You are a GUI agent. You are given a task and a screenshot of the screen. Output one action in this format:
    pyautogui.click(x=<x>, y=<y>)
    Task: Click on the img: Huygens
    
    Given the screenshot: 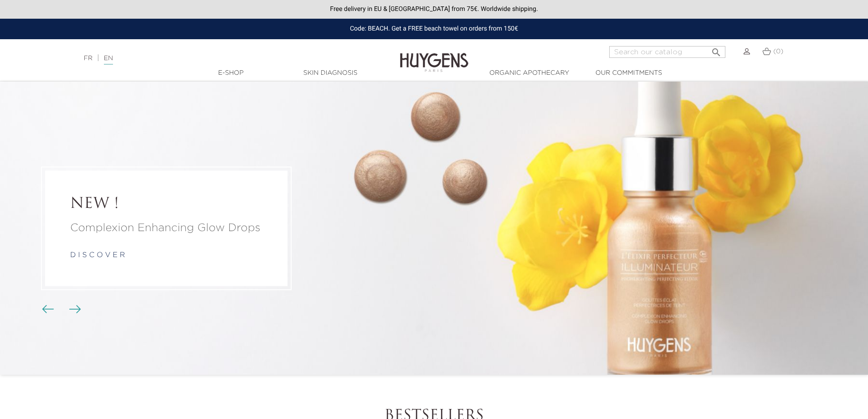 What is the action you would take?
    pyautogui.click(x=434, y=56)
    